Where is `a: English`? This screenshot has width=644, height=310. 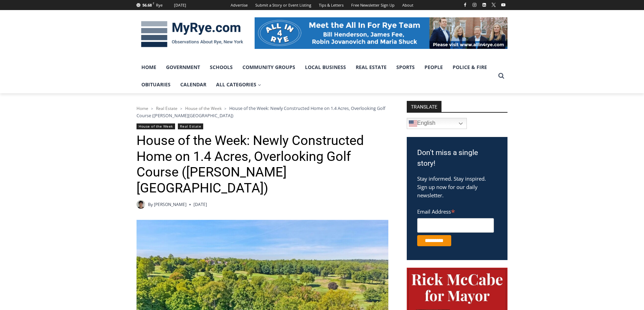 a: English is located at coordinates (437, 124).